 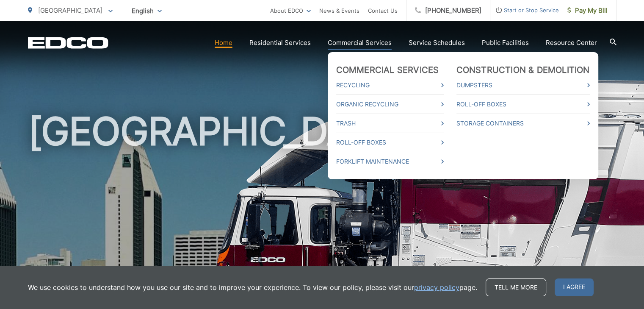 I want to click on a: Storage Containers, so click(x=523, y=123).